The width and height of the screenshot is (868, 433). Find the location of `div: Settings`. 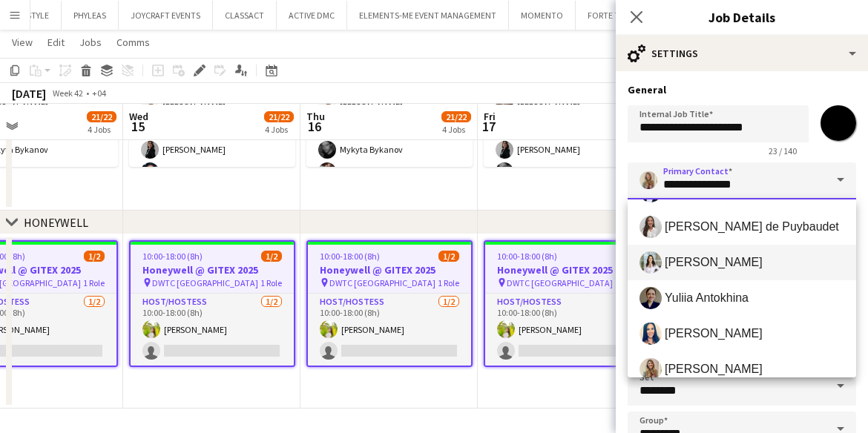

div: Settings is located at coordinates (742, 54).